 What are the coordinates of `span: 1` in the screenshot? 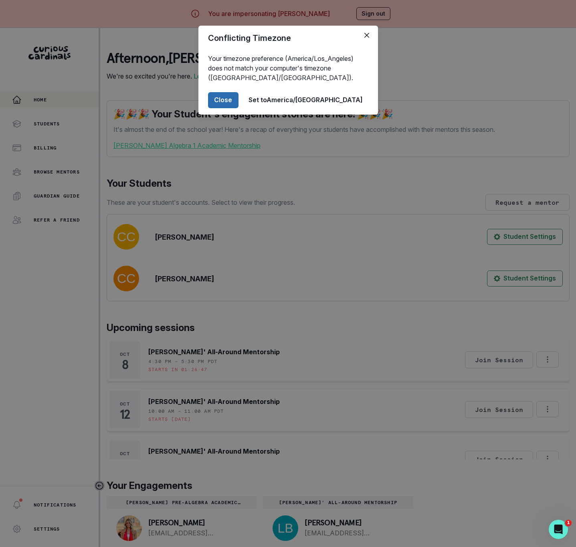 It's located at (568, 523).